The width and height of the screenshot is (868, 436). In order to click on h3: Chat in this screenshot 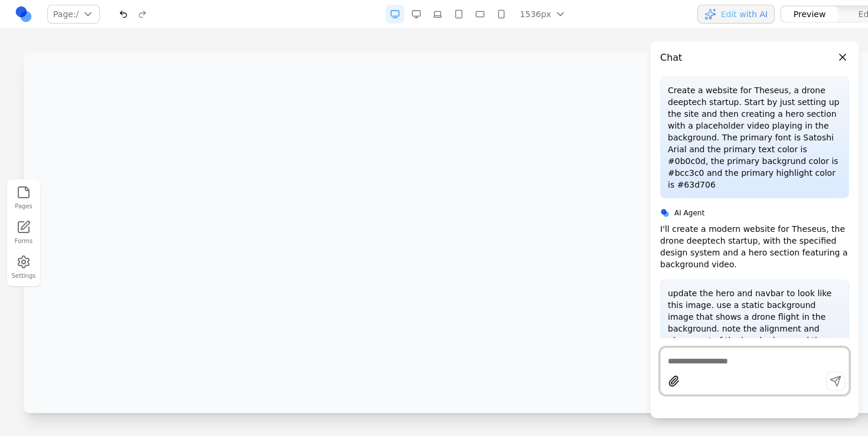, I will do `click(671, 57)`.